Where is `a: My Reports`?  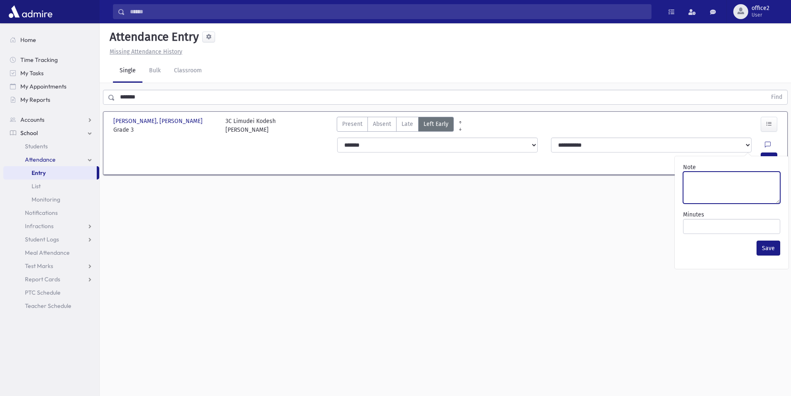 a: My Reports is located at coordinates (51, 100).